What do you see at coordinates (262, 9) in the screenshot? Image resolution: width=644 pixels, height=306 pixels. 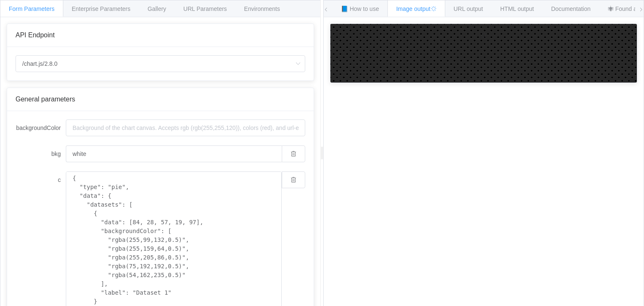 I see `span: Environments` at bounding box center [262, 9].